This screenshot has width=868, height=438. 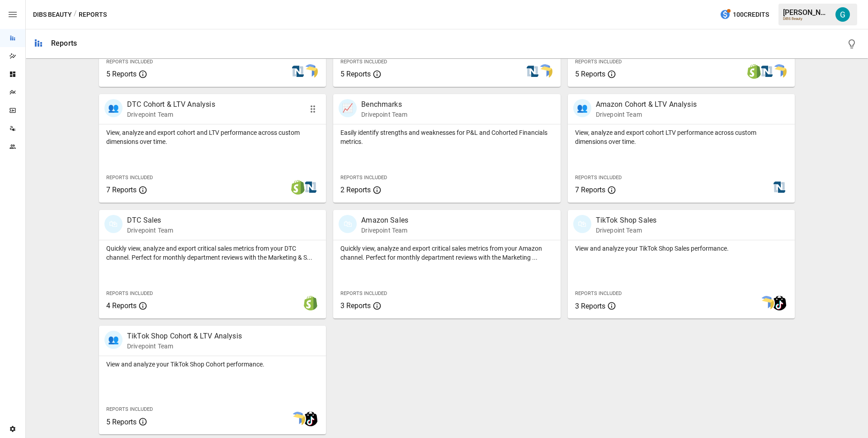 I want to click on p: View, analyze and export cohort LTV performance across custom dimensions over time., so click(x=681, y=137).